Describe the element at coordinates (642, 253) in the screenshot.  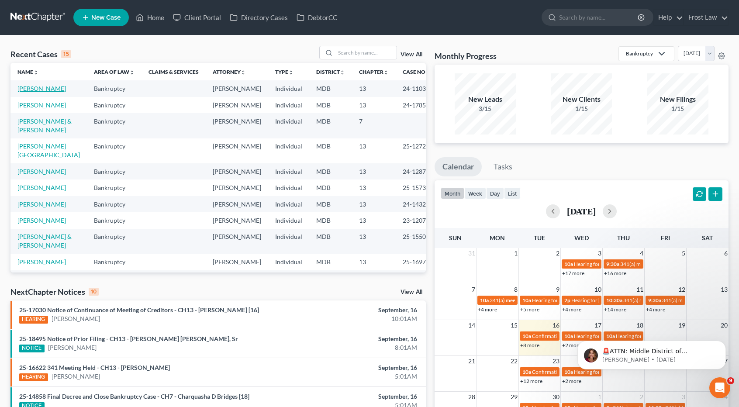
I see `span: 4` at that location.